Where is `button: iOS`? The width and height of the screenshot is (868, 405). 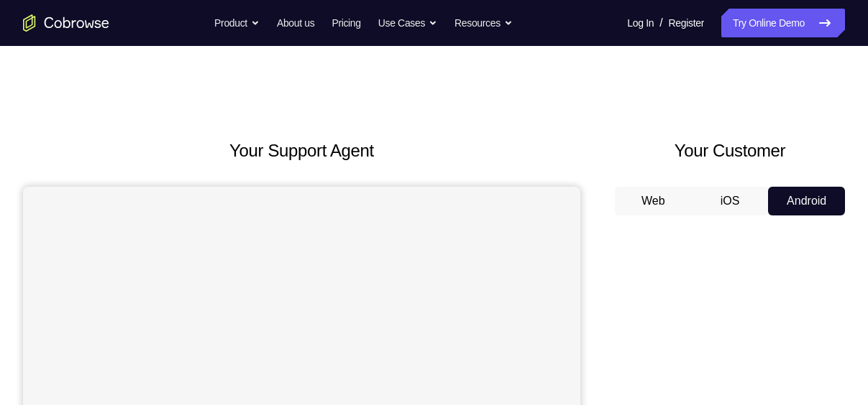 button: iOS is located at coordinates (729, 201).